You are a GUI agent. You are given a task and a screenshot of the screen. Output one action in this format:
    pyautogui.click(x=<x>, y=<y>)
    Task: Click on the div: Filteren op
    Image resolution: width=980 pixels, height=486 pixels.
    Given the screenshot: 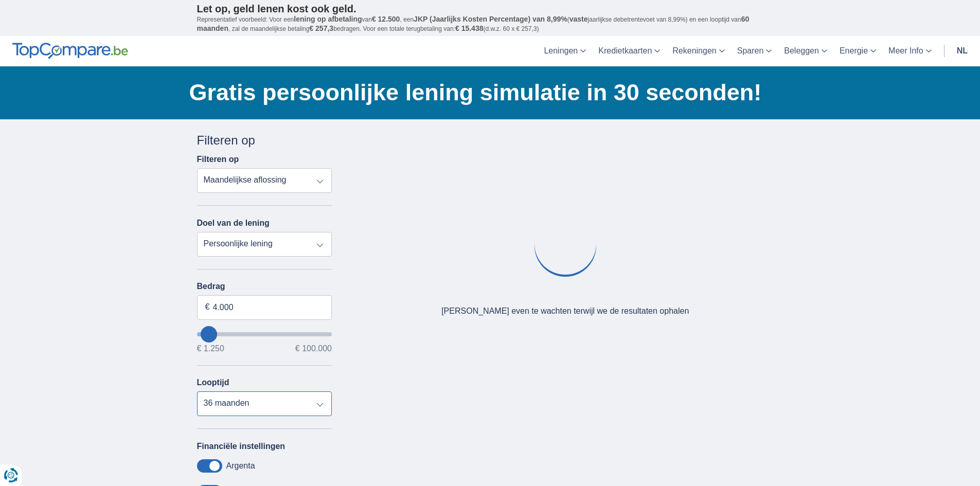 What is the action you would take?
    pyautogui.click(x=264, y=140)
    